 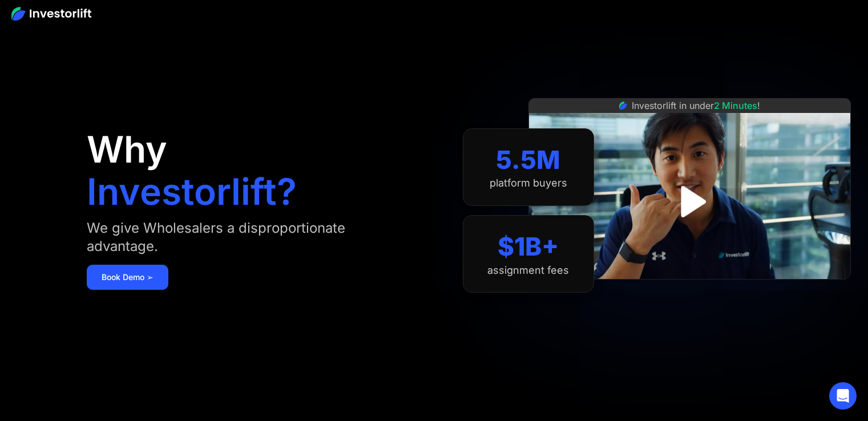 What do you see at coordinates (528, 270) in the screenshot?
I see `div: assignment fees` at bounding box center [528, 270].